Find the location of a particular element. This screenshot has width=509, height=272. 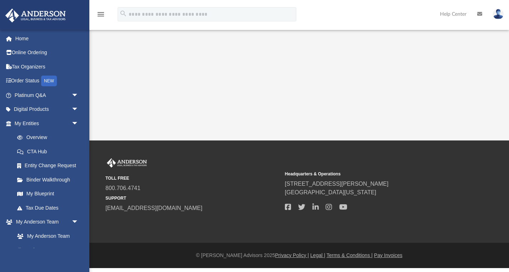

a: Pay Invoices is located at coordinates (387, 256).